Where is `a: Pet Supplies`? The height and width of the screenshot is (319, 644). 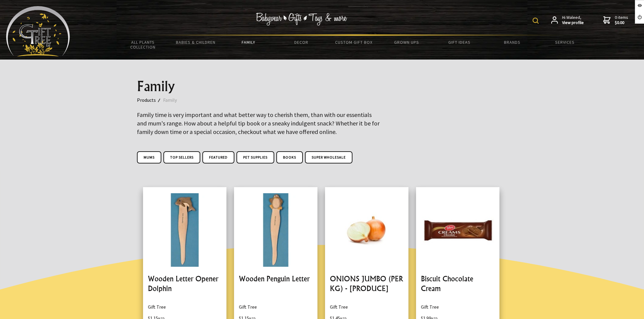 a: Pet Supplies is located at coordinates (256, 157).